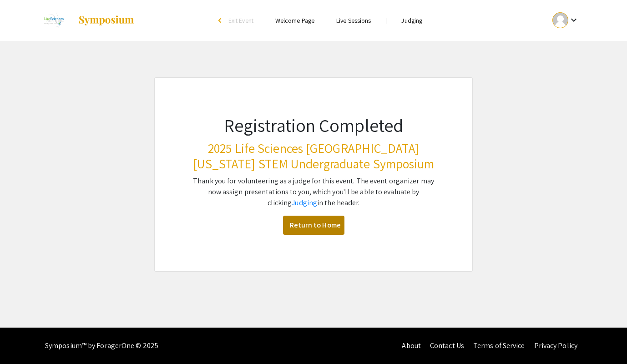 This screenshot has height=364, width=627. I want to click on div: arrow_back_ios, so click(222, 20).